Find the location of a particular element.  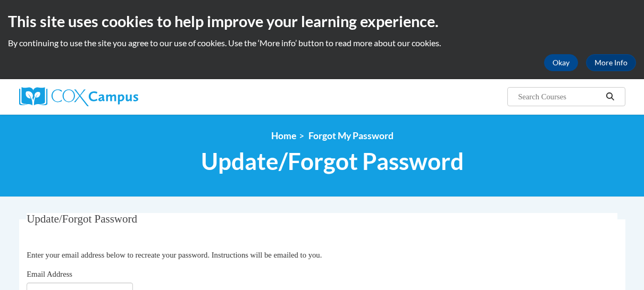

img: Cox Campus is located at coordinates (79, 97).